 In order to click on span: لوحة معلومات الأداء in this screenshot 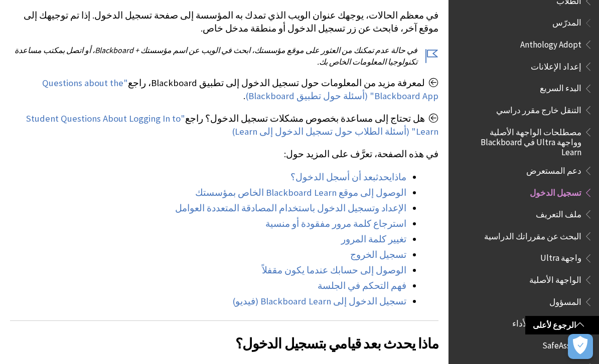, I will do `click(547, 322)`.